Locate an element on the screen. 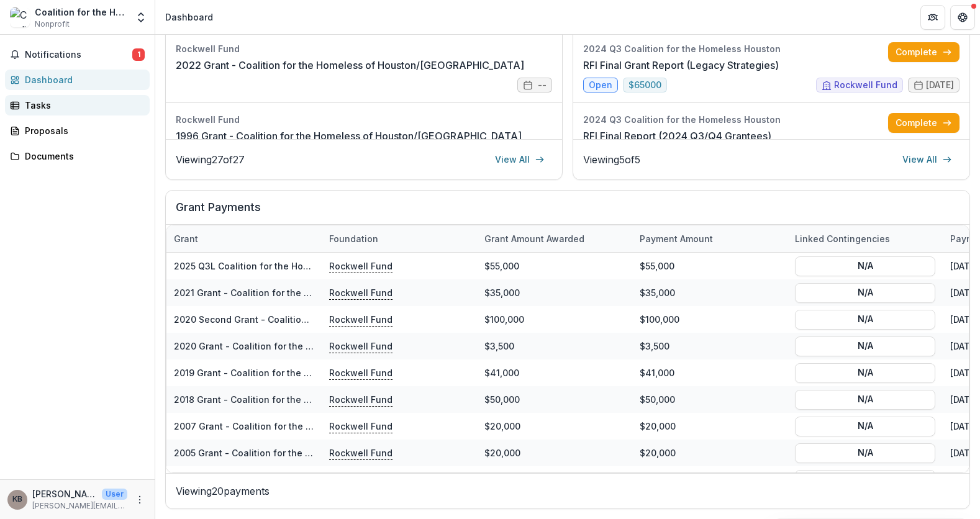 The image size is (980, 519). div: Tasks is located at coordinates (82, 105).